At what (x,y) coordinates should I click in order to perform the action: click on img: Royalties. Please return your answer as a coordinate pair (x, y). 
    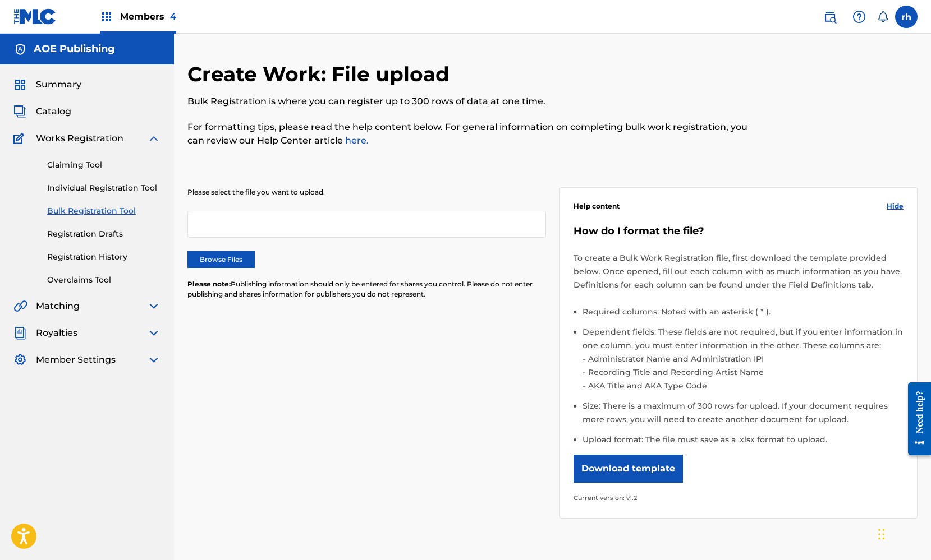
    Looking at the image, I should click on (20, 333).